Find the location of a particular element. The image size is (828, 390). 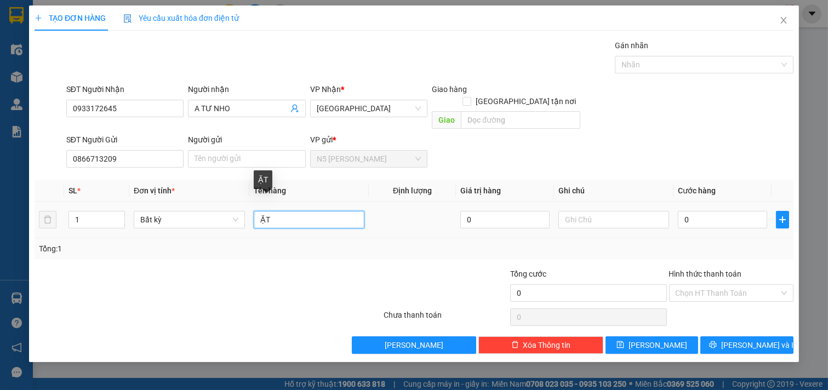

input: 0 is located at coordinates (505, 220).